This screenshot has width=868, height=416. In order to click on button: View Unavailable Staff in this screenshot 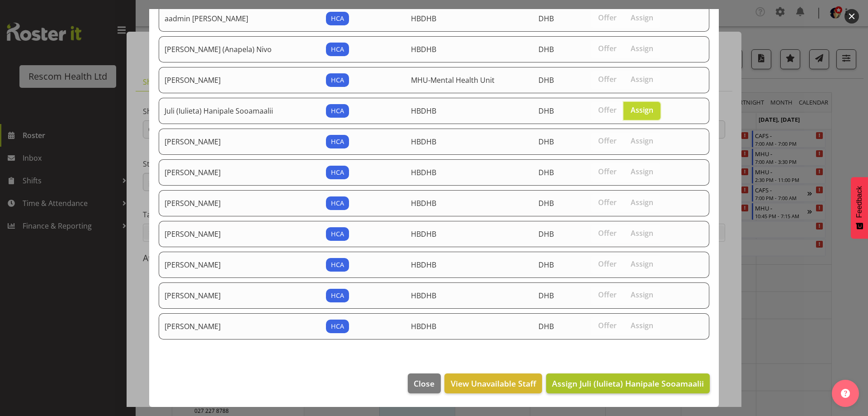, I will do `click(493, 383)`.